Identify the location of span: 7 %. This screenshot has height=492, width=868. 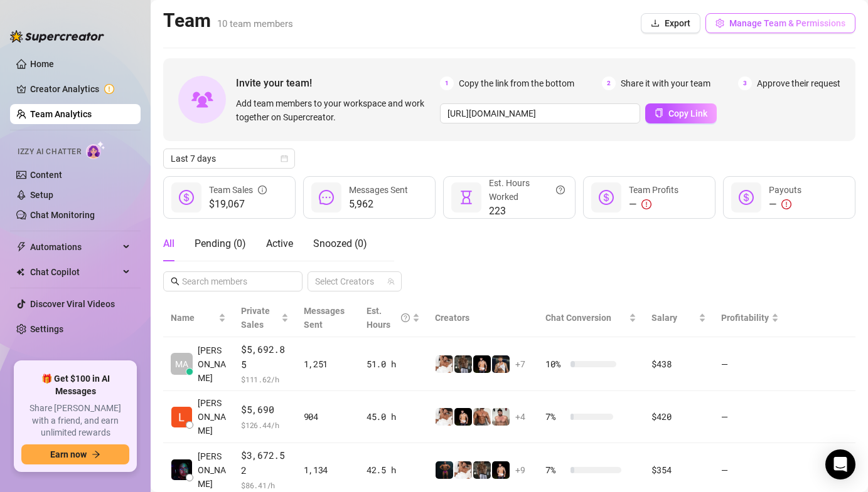
(555, 417).